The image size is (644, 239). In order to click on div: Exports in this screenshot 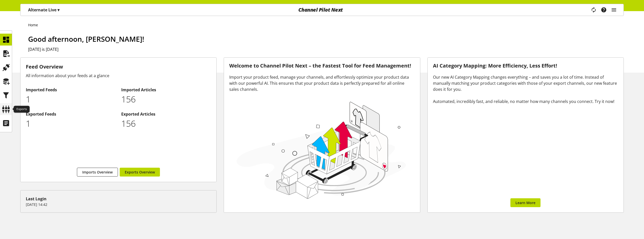, I will do `click(22, 109)`.